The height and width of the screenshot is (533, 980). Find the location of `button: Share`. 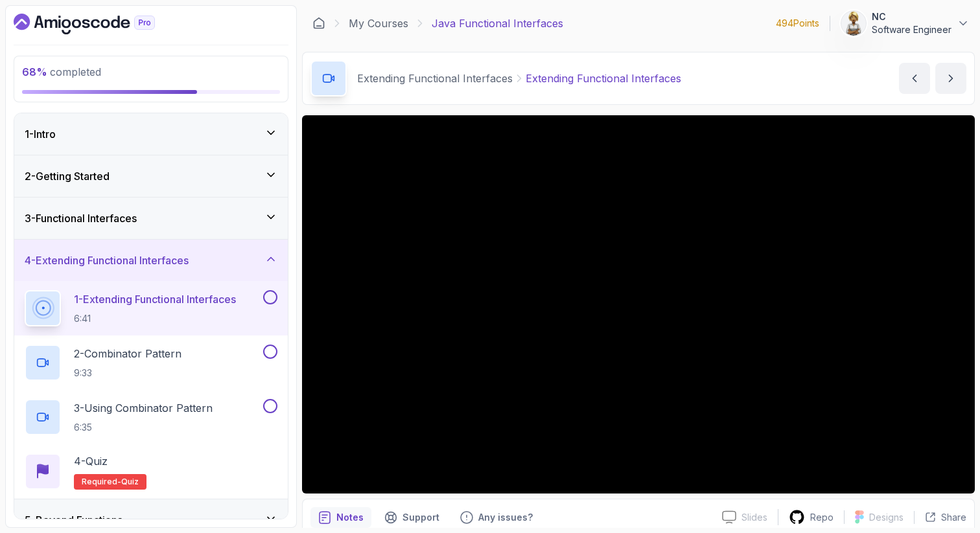

button: Share is located at coordinates (940, 517).